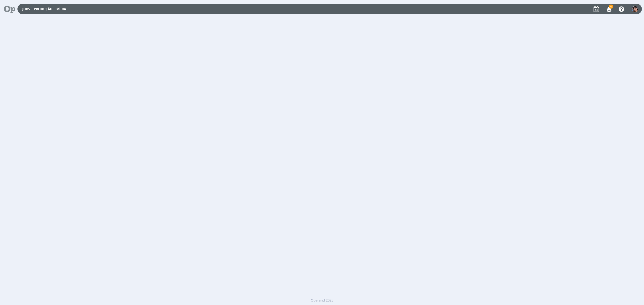 The height and width of the screenshot is (305, 644). What do you see at coordinates (26, 9) in the screenshot?
I see `a: Jobs` at bounding box center [26, 9].